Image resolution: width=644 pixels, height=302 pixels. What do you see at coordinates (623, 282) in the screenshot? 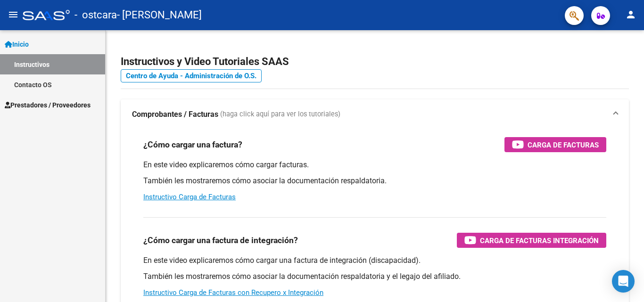
I see `div: Open Intercom Messenger` at bounding box center [623, 282].